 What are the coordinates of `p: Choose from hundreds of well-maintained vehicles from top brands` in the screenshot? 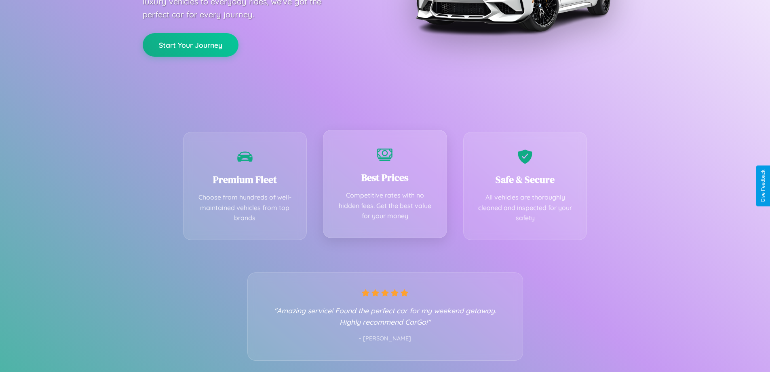 It's located at (245, 207).